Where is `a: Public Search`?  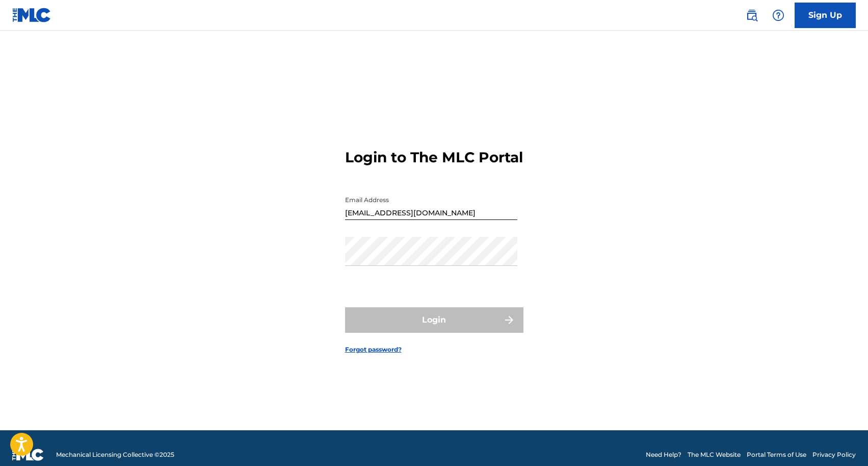 a: Public Search is located at coordinates (752, 15).